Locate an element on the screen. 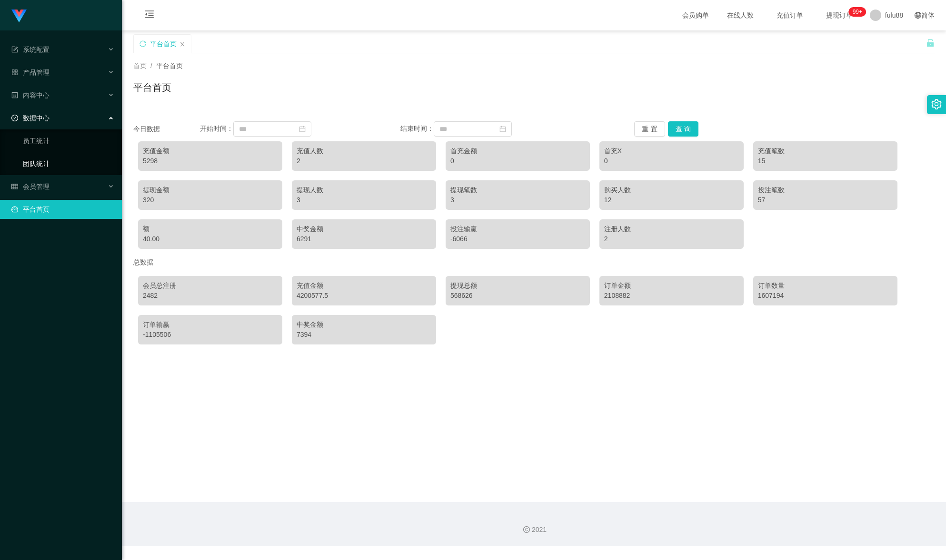 The image size is (946, 560). font: 数据中心 is located at coordinates (36, 118).